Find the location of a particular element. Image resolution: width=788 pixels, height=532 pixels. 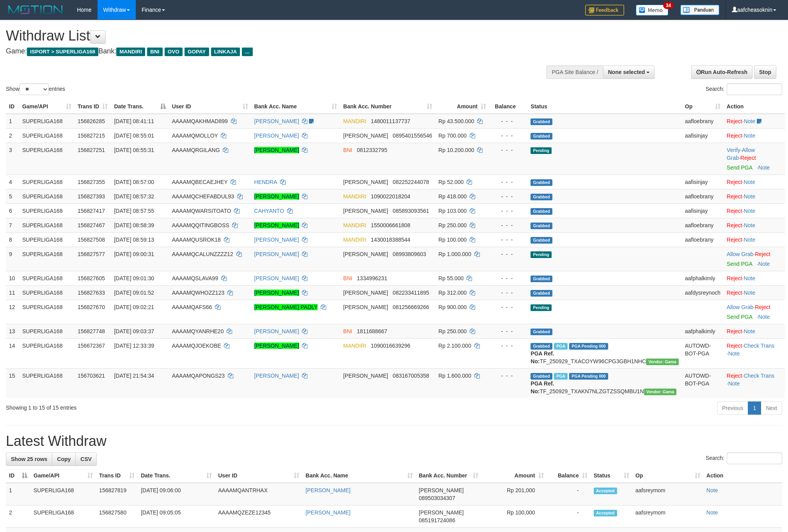

td: aafphalkimly is located at coordinates (702, 278).